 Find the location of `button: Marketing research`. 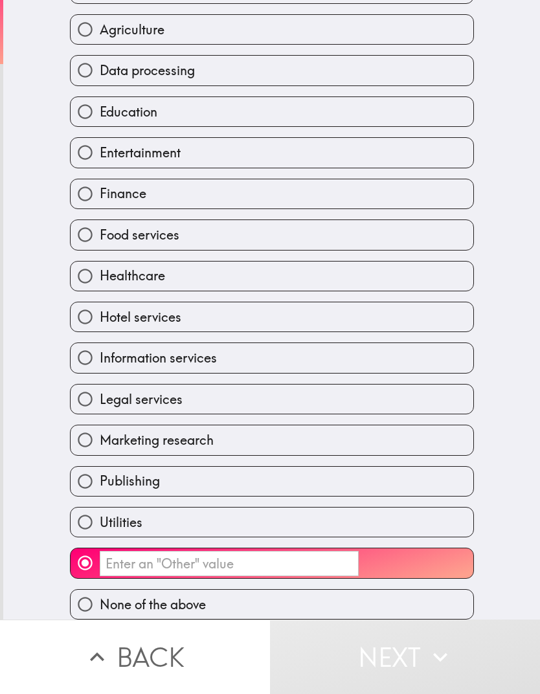

button: Marketing research is located at coordinates (272, 440).